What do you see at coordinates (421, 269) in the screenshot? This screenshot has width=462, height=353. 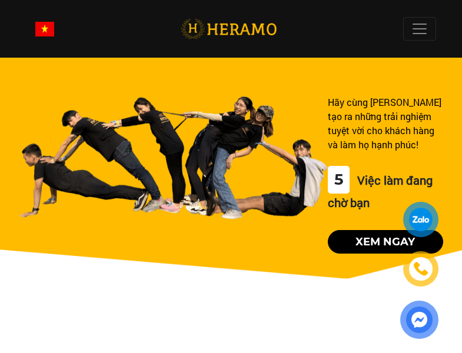 I see `a: phone-icon` at bounding box center [421, 269].